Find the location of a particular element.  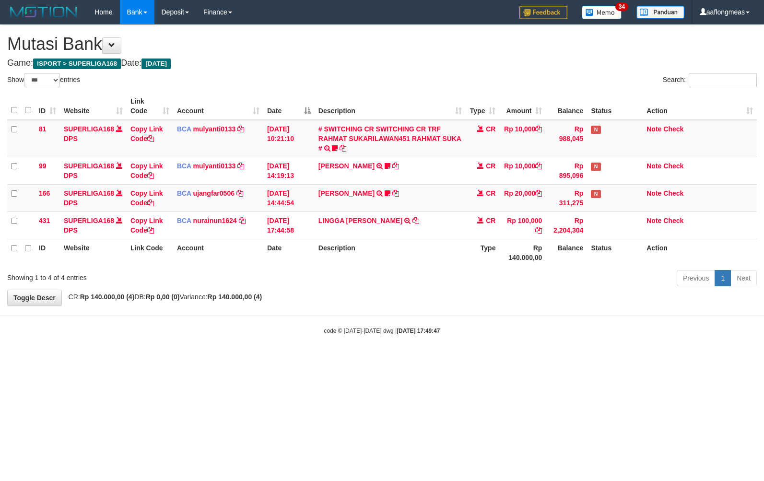

a: # SWITCHING CR SWITCHING CR TRF RAHMAT SUKARILAWAN451 RAHMAT SUKA # is located at coordinates (390, 139).